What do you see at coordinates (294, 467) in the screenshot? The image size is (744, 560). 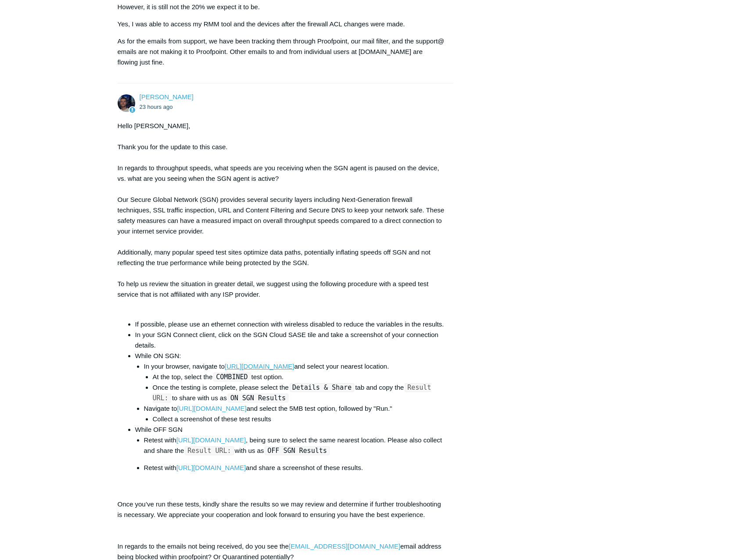 I see `p: Retest with and share a screenshot of these results.` at bounding box center [294, 467].